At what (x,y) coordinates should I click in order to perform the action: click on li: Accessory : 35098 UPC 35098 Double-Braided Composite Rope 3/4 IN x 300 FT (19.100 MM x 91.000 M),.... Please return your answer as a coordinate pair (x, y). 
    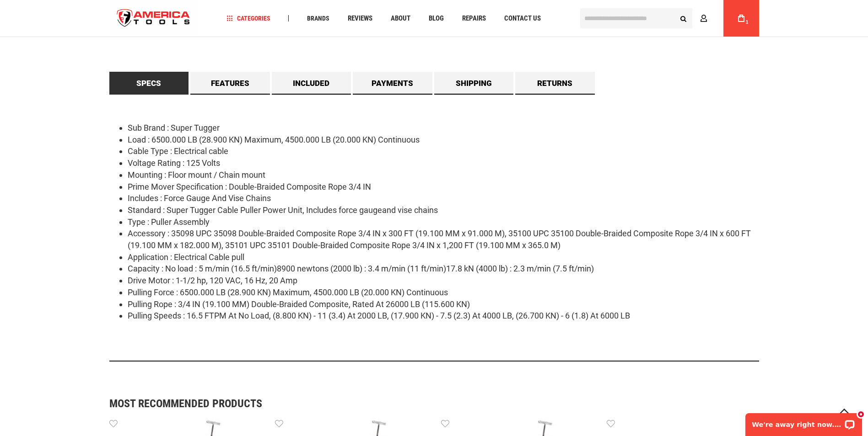
    Looking at the image, I should click on (443, 239).